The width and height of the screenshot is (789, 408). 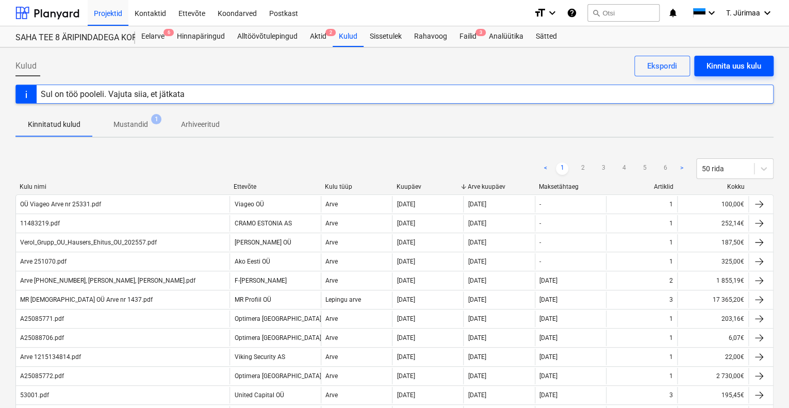 What do you see at coordinates (356, 187) in the screenshot?
I see `div: Kulu tüüp` at bounding box center [356, 187].